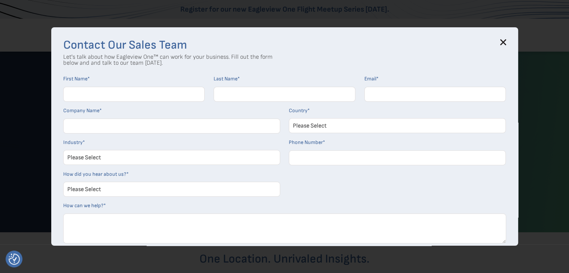 This screenshot has width=569, height=273. I want to click on img: Revisit consent button, so click(14, 259).